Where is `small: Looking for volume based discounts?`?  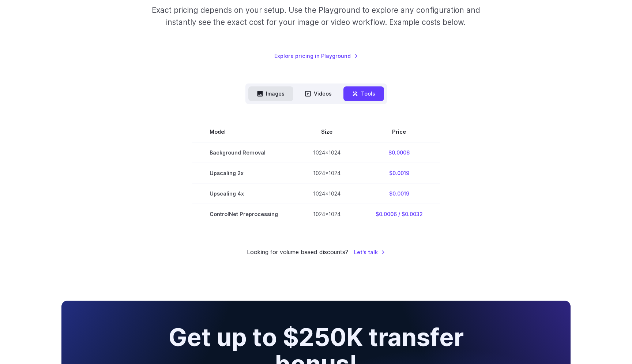
small: Looking for volume based discounts? is located at coordinates (298, 252).